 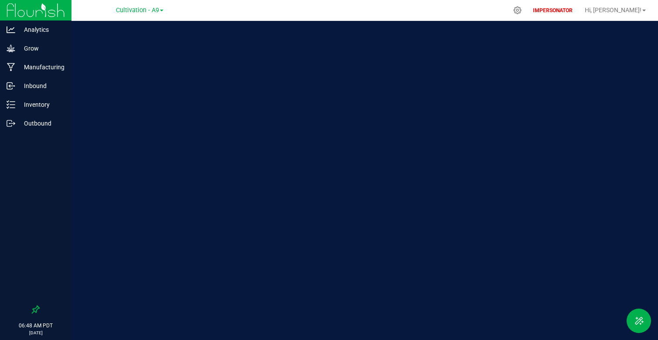 What do you see at coordinates (11, 105) in the screenshot?
I see `inline-svg: Inventory` at bounding box center [11, 105].